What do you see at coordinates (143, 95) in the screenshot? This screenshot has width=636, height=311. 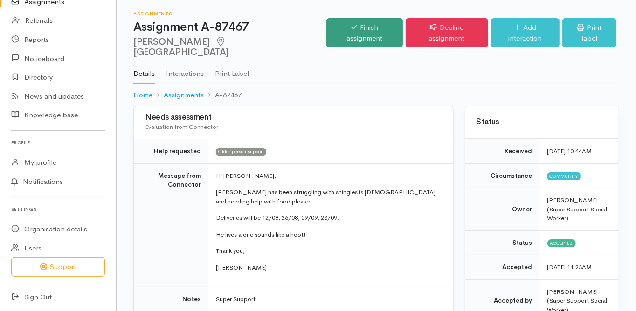 I see `a: Home` at bounding box center [143, 95].